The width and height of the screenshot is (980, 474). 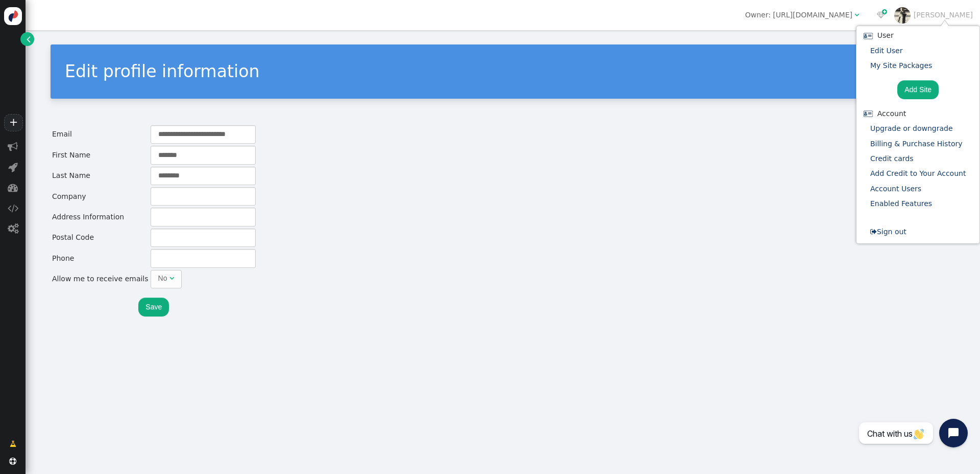 What do you see at coordinates (100, 258) in the screenshot?
I see `td: Phone` at bounding box center [100, 258].